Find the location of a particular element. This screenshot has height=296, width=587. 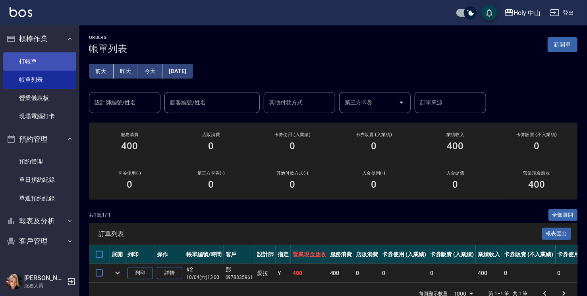

img: Person is located at coordinates (14, 282).